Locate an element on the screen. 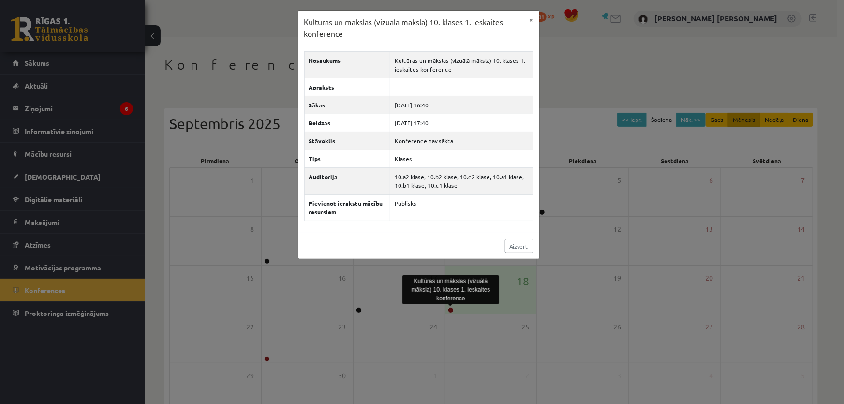 Image resolution: width=844 pixels, height=404 pixels. h3: Kultūras un mākslas (vizuālā māksla) 10. klases 1. ieskaites konference is located at coordinates (414, 28).